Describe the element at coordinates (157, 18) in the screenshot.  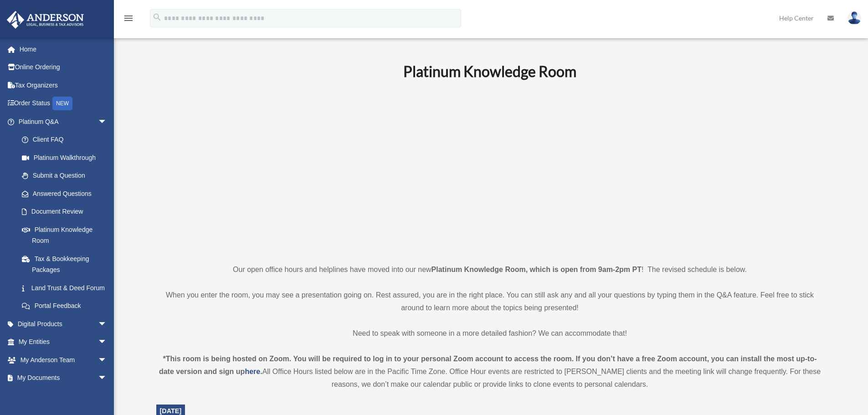
I see `i: search` at that location.